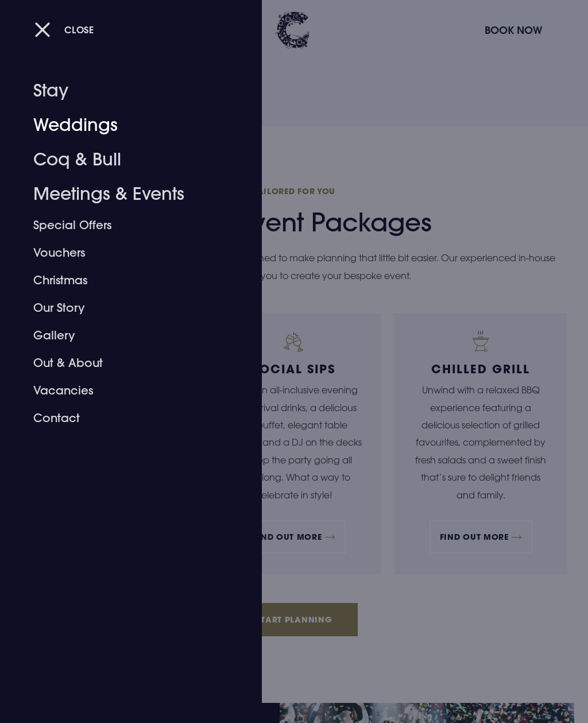  Describe the element at coordinates (79, 30) in the screenshot. I see `span: Close` at that location.